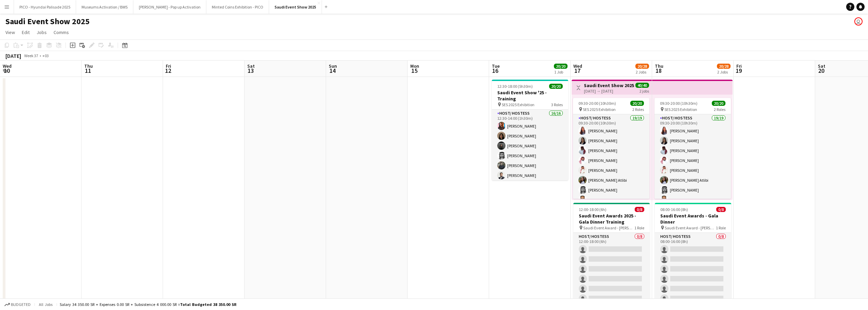 The height and width of the screenshot is (310, 868). I want to click on span: 3 Roles, so click(557, 105).